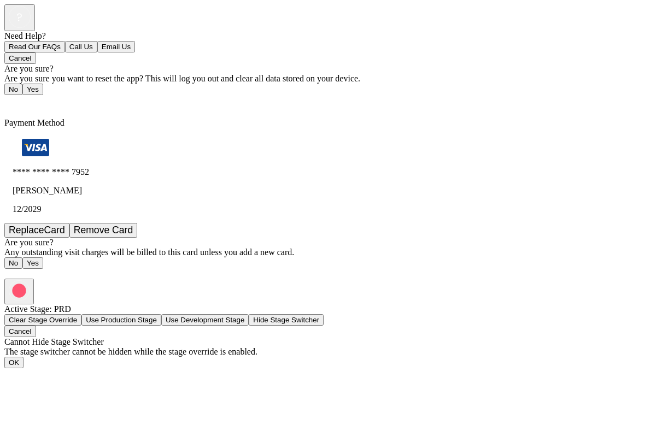 This screenshot has width=645, height=448. Describe the element at coordinates (43, 320) in the screenshot. I see `button: Clear Stage Override` at that location.